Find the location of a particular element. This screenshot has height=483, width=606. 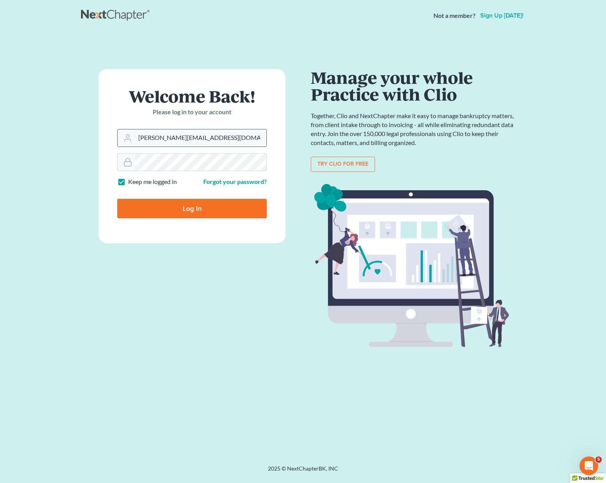

a: Try clio for free is located at coordinates (343, 164).